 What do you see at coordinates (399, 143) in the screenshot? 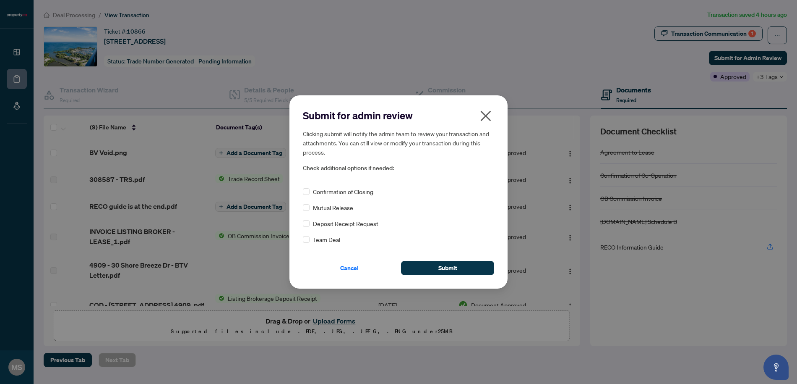
I see `h5: Clicking submit will notify the admin team to review your transaction and attachments. You can st...` at bounding box center [399, 143].